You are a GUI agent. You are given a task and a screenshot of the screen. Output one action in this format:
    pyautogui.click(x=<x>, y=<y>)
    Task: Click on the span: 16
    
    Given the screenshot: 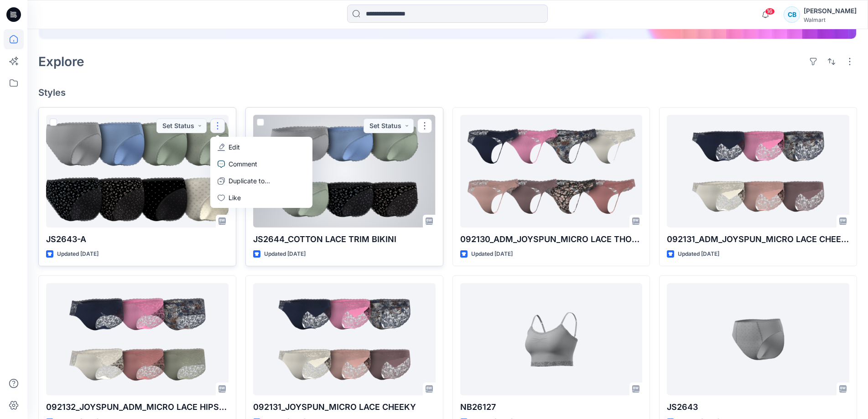 What is the action you would take?
    pyautogui.click(x=770, y=11)
    